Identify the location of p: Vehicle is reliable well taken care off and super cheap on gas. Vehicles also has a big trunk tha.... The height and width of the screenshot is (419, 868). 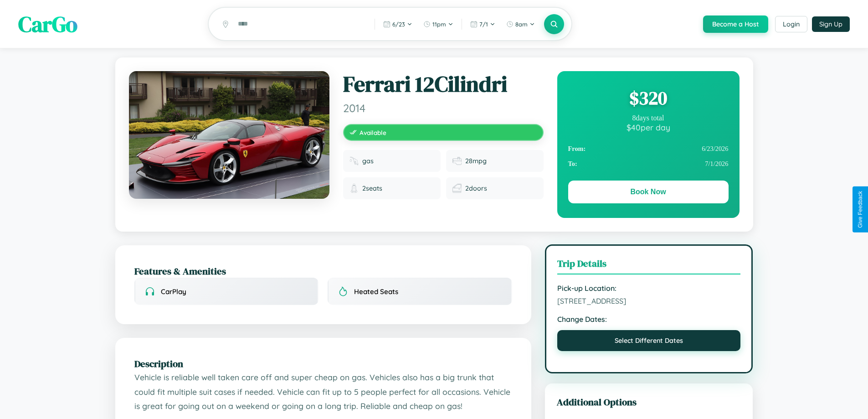
(324, 392).